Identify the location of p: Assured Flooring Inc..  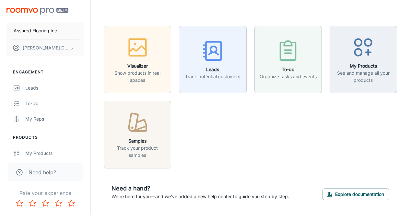
(36, 31).